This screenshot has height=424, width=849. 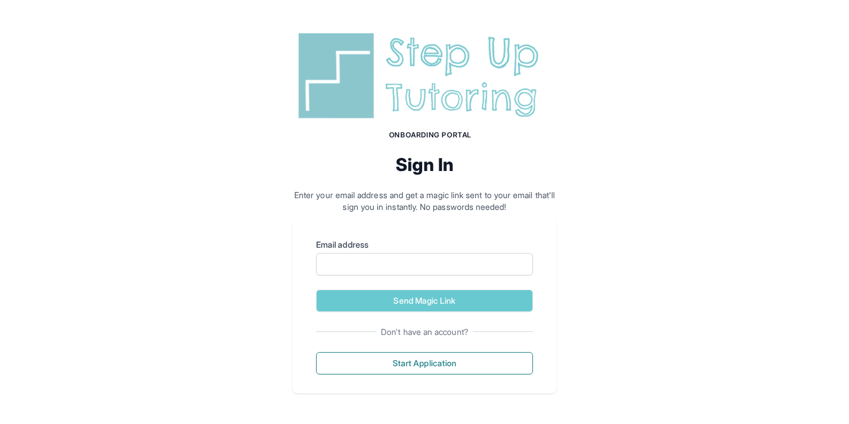 I want to click on span: Don't have an account?, so click(x=425, y=332).